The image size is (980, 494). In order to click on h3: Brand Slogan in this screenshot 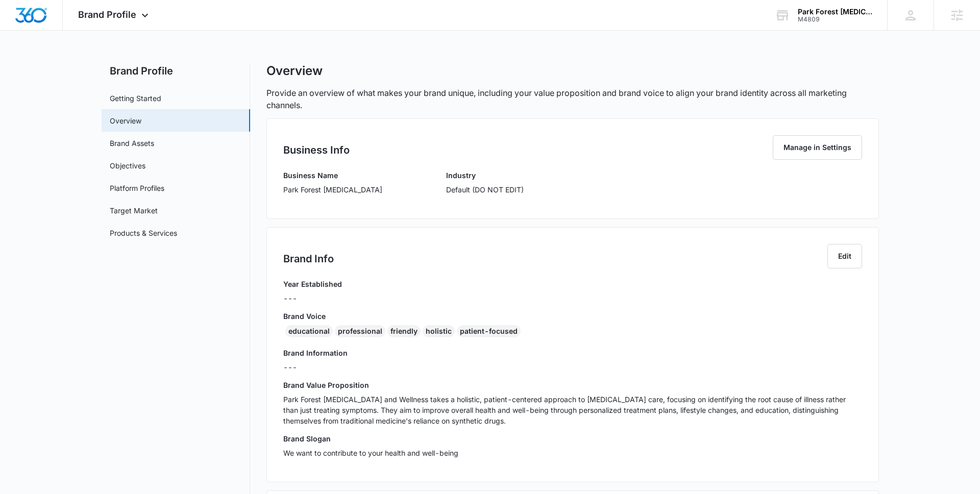, I will do `click(573, 438)`.